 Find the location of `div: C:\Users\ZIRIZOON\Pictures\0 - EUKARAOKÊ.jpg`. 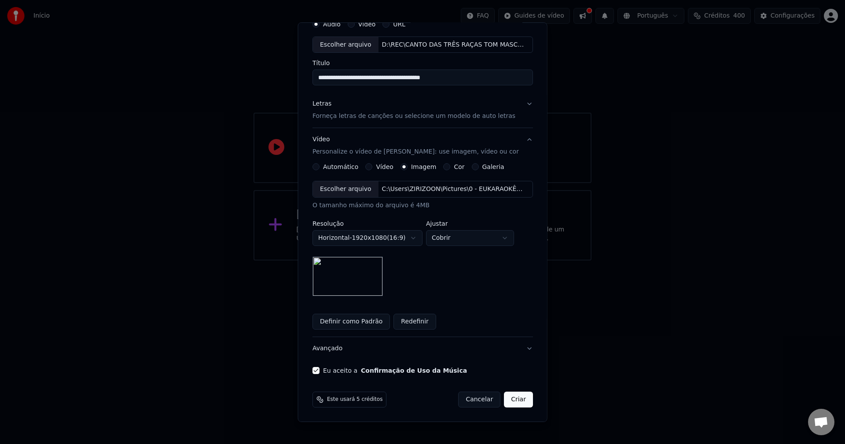

div: C:\Users\ZIRIZOON\Pictures\0 - EUKARAOKÊ.jpg is located at coordinates (453, 189).